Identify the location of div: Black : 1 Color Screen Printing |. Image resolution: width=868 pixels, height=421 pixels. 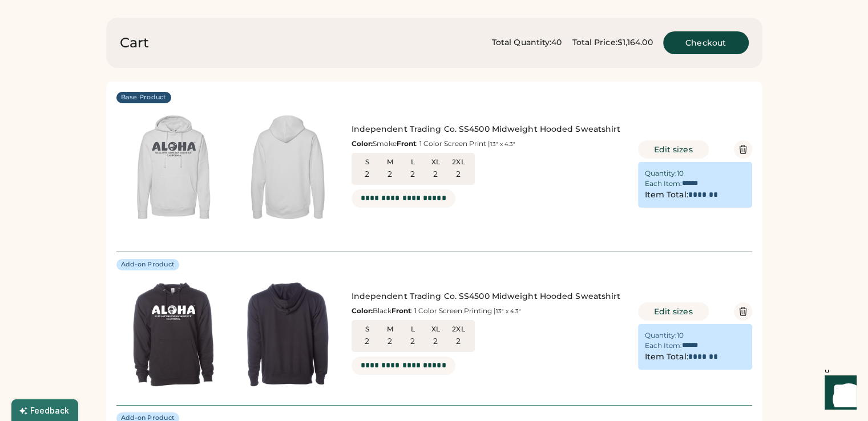
(489, 311).